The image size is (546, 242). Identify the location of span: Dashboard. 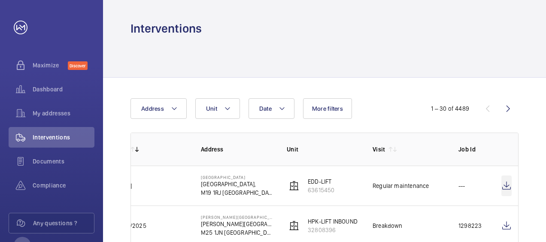
(64, 89).